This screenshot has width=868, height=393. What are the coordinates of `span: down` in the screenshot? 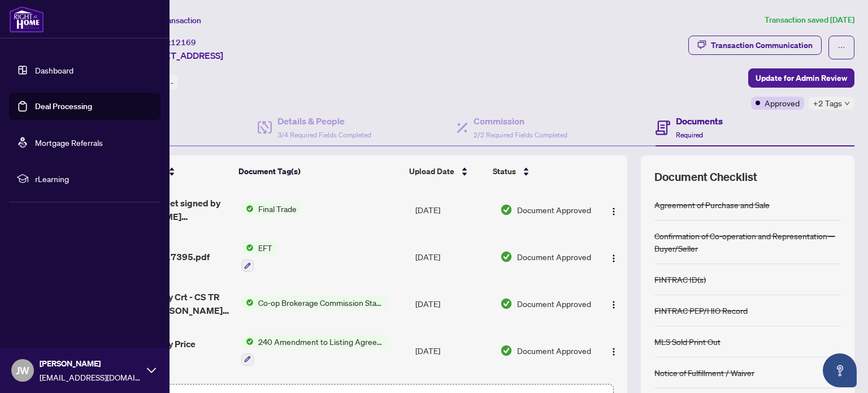 It's located at (847, 103).